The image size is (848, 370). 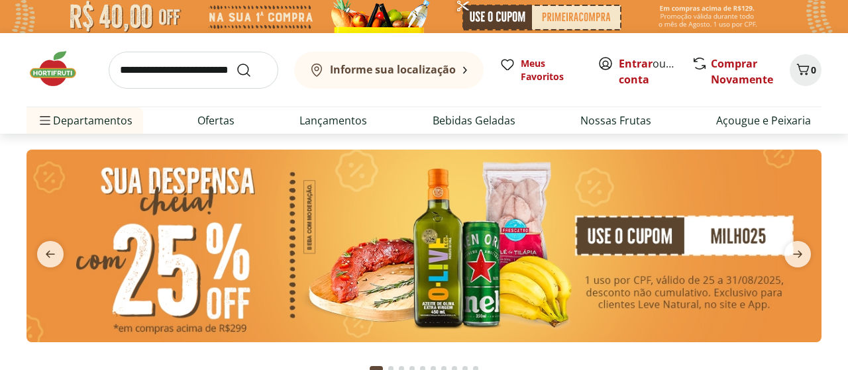 What do you see at coordinates (45, 121) in the screenshot?
I see `button: Menu` at bounding box center [45, 121].